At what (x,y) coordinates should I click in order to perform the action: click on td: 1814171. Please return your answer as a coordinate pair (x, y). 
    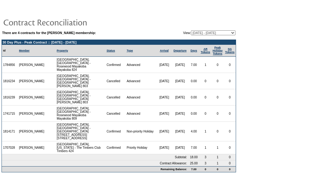
    Looking at the image, I should click on (10, 131).